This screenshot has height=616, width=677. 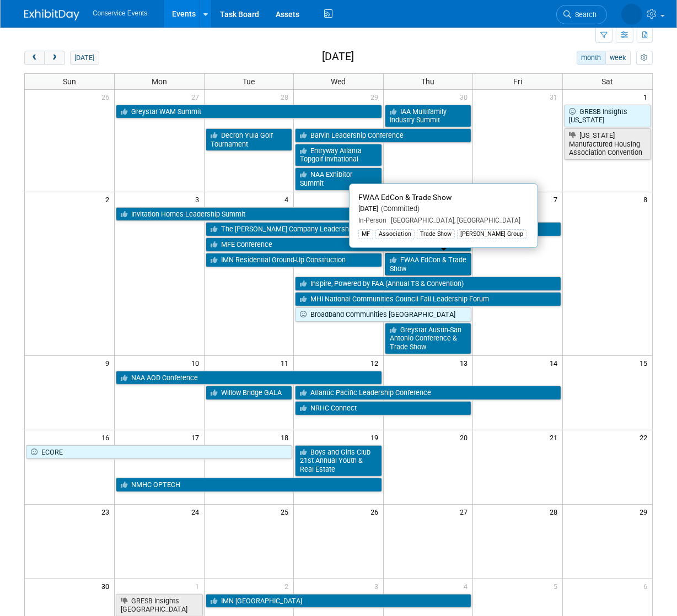 What do you see at coordinates (555, 437) in the screenshot?
I see `span: 21` at bounding box center [555, 437].